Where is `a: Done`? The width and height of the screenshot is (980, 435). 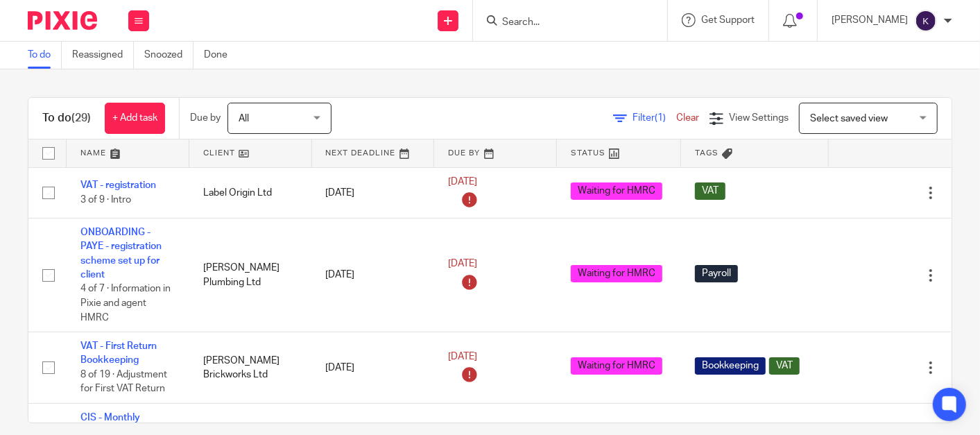
a: Done is located at coordinates (220, 55).